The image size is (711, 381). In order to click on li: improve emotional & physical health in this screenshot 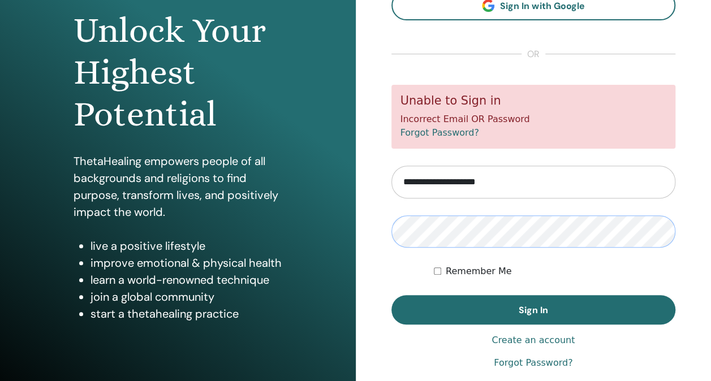, I will do `click(186, 263)`.